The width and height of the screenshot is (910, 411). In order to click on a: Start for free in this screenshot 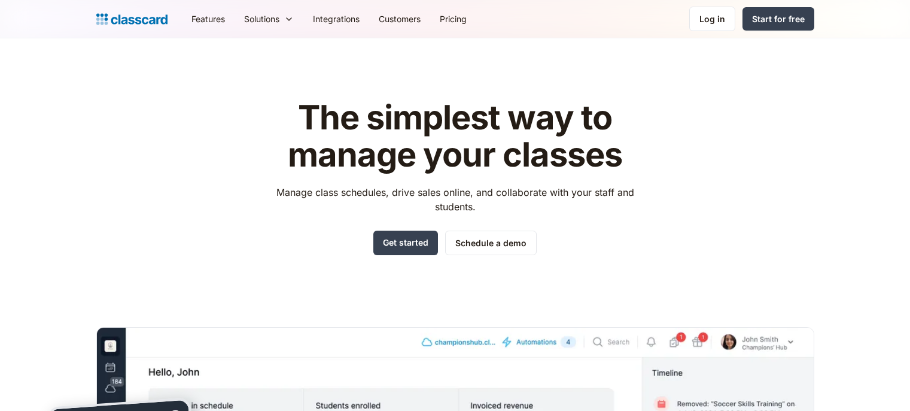, I will do `click(779, 19)`.